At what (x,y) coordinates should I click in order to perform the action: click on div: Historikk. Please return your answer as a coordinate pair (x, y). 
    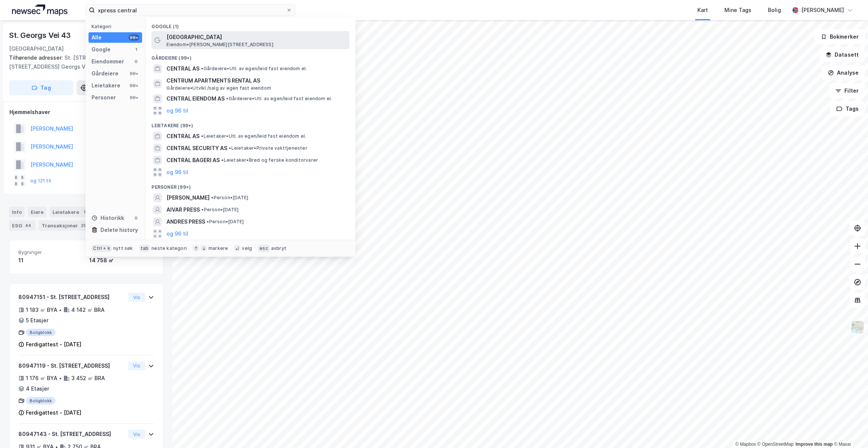
    Looking at the image, I should click on (107, 217).